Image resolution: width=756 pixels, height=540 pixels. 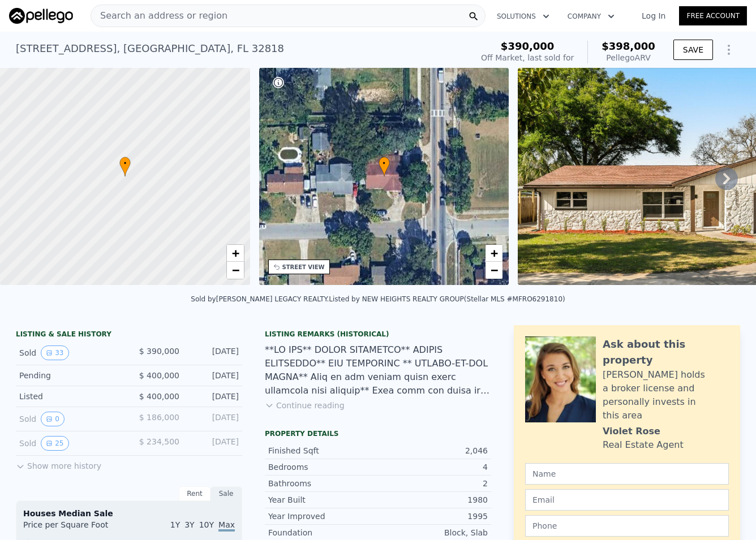 What do you see at coordinates (528, 46) in the screenshot?
I see `span: $390,000` at bounding box center [528, 46].